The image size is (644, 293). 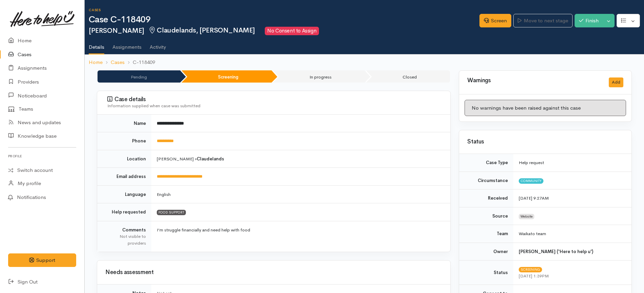 What do you see at coordinates (486, 273) in the screenshot?
I see `td: Status` at bounding box center [486, 273].